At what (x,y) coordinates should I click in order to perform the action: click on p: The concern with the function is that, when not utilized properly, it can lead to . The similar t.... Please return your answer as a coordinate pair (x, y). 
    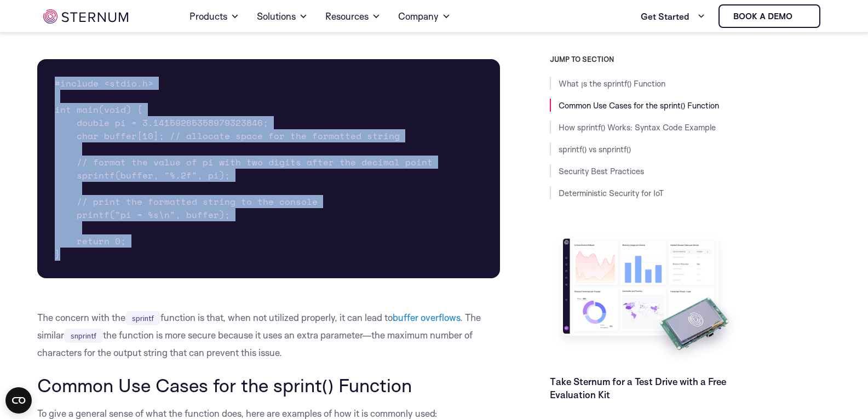
    Looking at the image, I should click on (269, 335).